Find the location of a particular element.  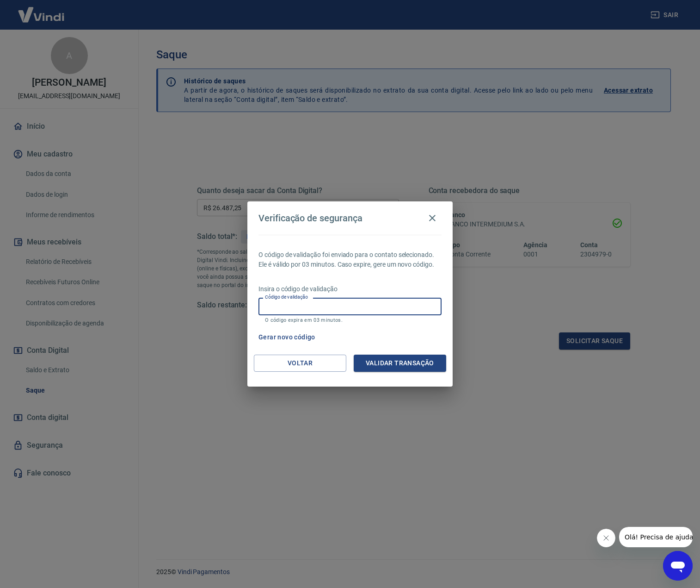

p: Insira o código de validação is located at coordinates (350, 288).